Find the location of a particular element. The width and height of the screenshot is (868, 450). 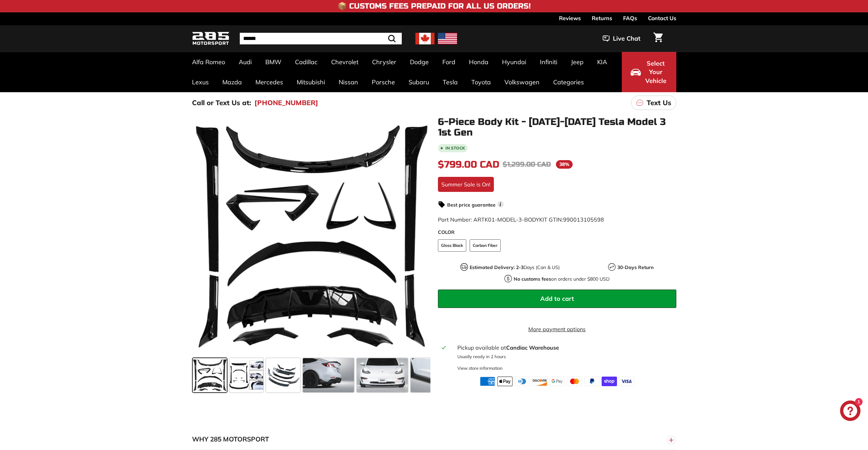

a: Chrysler is located at coordinates (384, 62).